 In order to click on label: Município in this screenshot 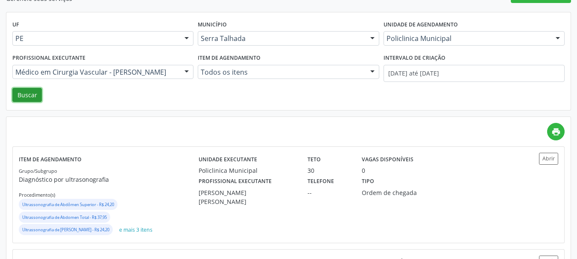, I will do `click(212, 25)`.